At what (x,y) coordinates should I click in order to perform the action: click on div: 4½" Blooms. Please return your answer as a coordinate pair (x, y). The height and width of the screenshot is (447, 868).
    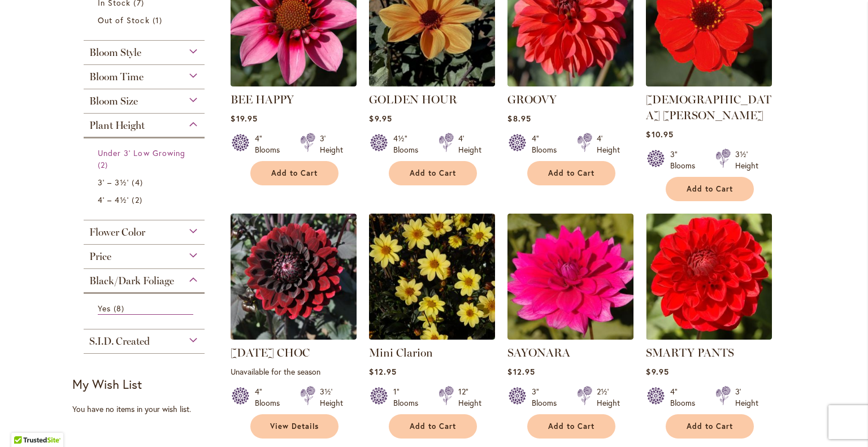
    Looking at the image, I should click on (409, 144).